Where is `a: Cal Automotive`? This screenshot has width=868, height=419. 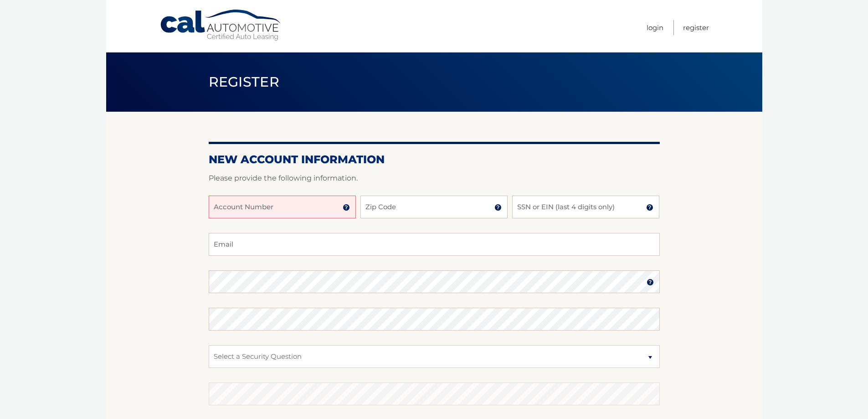 a: Cal Automotive is located at coordinates (221, 25).